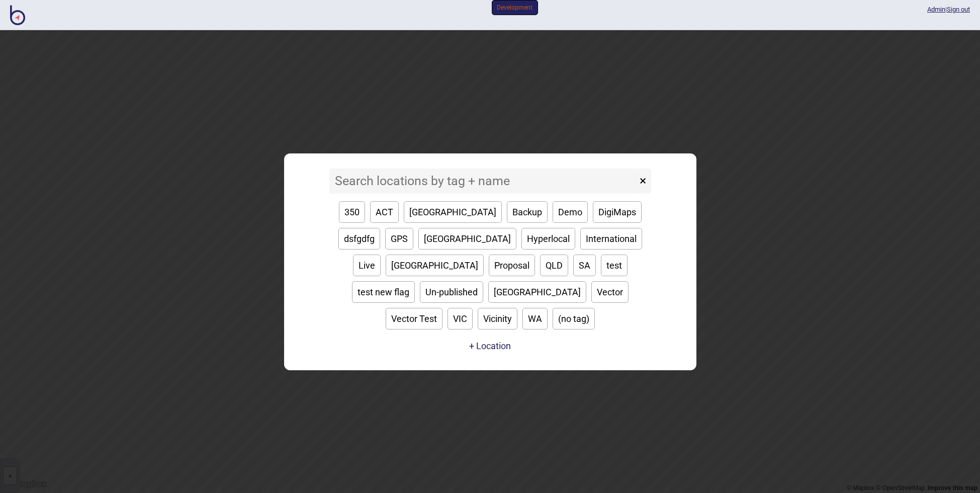 The image size is (980, 493). What do you see at coordinates (414, 318) in the screenshot?
I see `button: Vector Test` at bounding box center [414, 318].